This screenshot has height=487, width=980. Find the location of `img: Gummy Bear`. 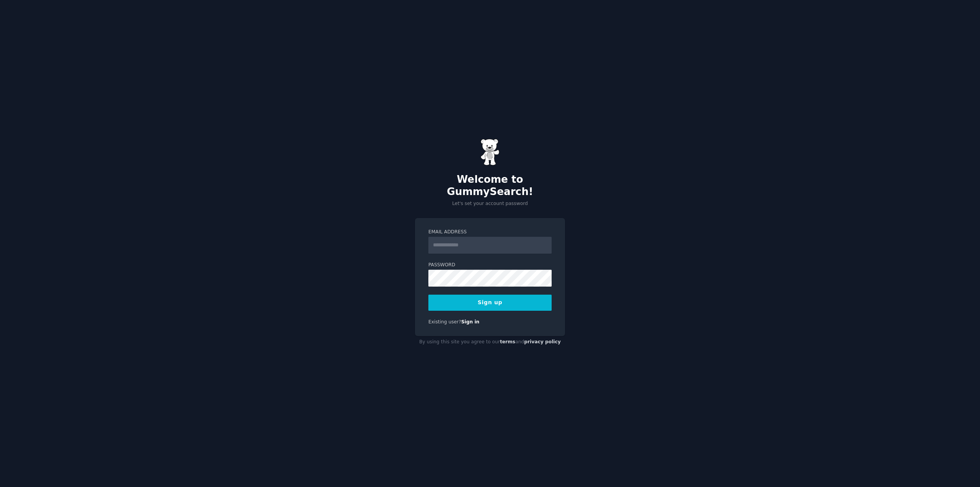

img: Gummy Bear is located at coordinates (490, 152).